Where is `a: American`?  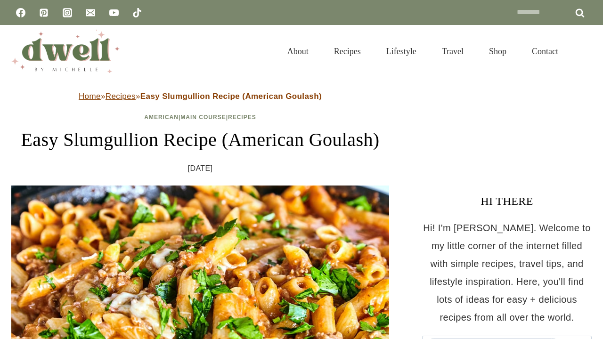
a: American is located at coordinates (161, 117).